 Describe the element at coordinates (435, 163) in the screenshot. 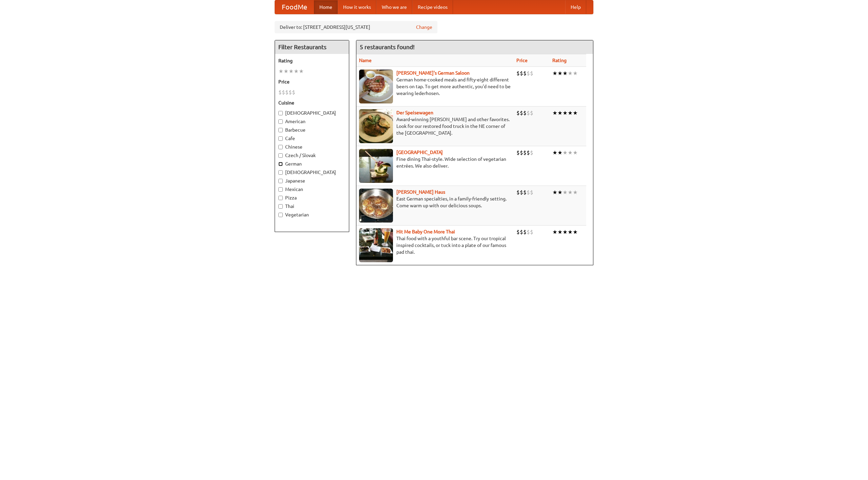

I see `p: Fine dining Thai-style. Wide selection of vegetarian entrées. We also deliver.` at that location.